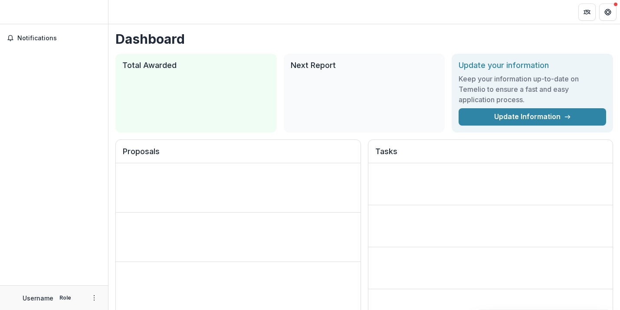 This screenshot has width=620, height=310. I want to click on button: More, so click(94, 298).